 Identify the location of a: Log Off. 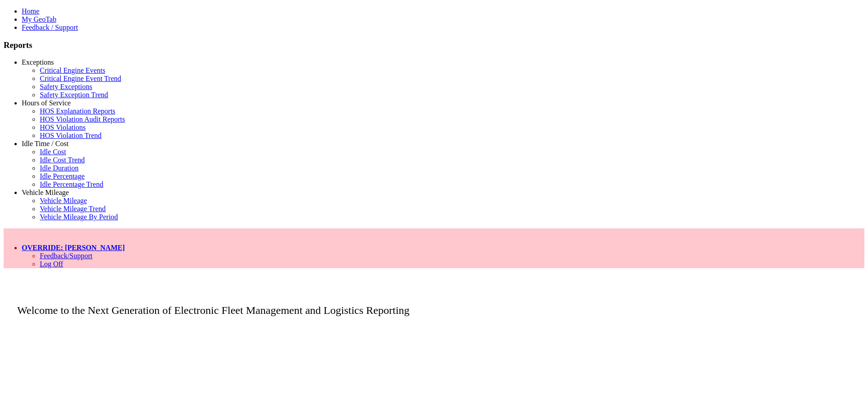
(52, 264).